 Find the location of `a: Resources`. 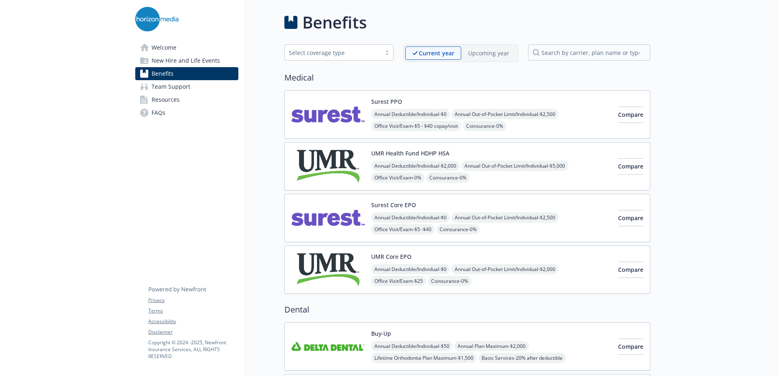

a: Resources is located at coordinates (187, 100).